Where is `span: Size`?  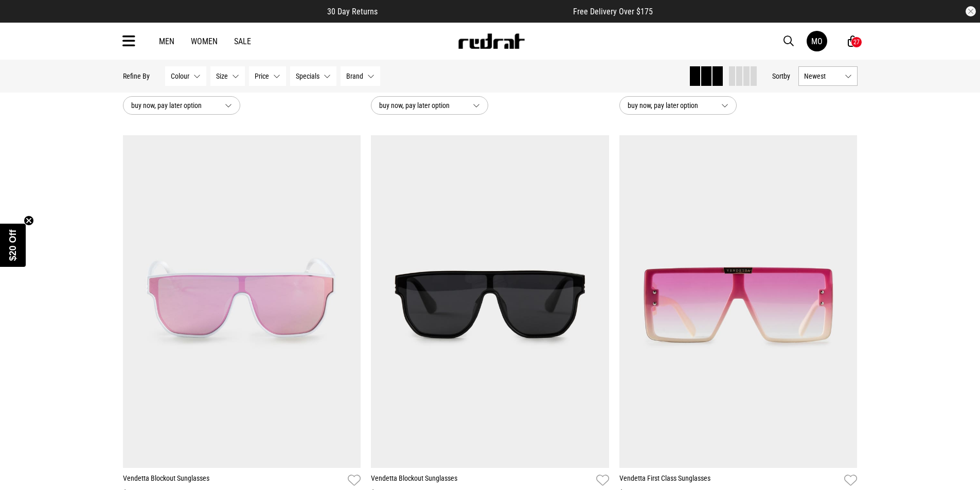 span: Size is located at coordinates (221, 76).